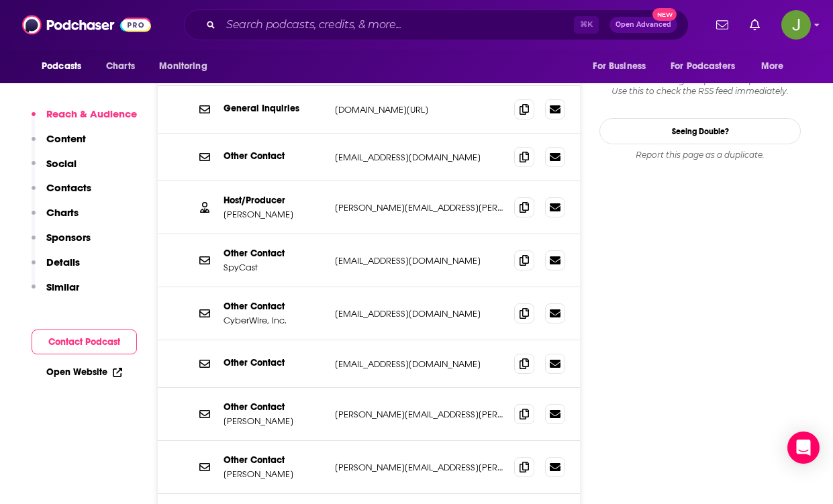 The width and height of the screenshot is (833, 504). What do you see at coordinates (700, 155) in the screenshot?
I see `div: Report this page as a duplicate.` at bounding box center [700, 155].